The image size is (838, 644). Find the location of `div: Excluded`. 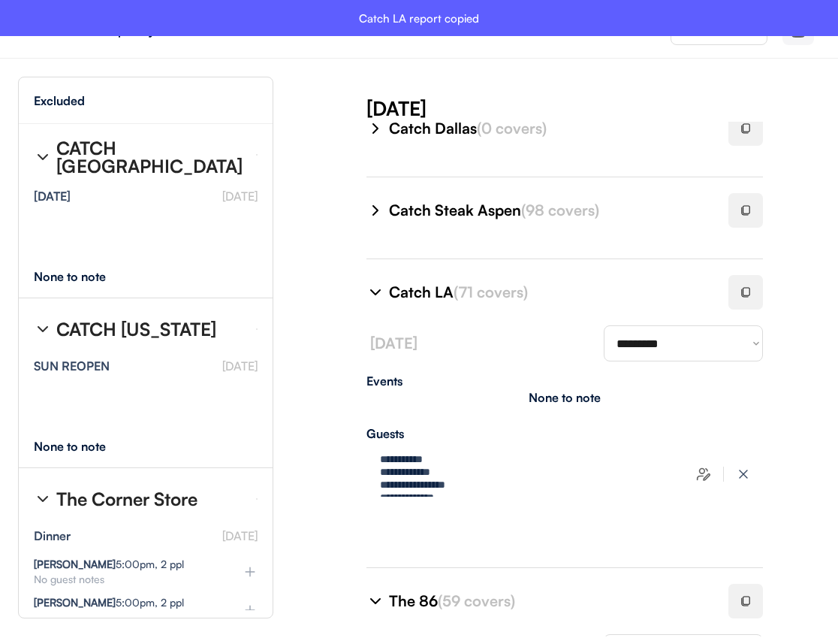

div: Excluded is located at coordinates (59, 100).